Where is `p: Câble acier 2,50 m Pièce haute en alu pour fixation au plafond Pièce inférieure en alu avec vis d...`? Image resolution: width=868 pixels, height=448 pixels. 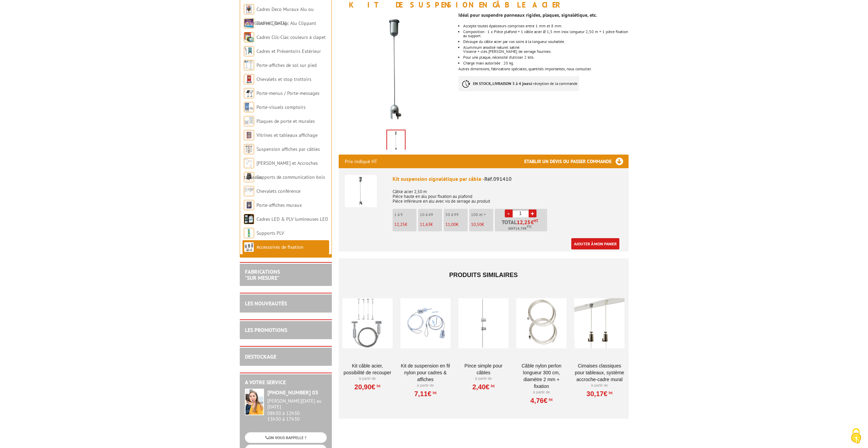 p: Câble acier 2,50 m Pièce haute en alu pour fixation au plafond Pièce inférieure en alu avec vis d... is located at coordinates (507, 194).